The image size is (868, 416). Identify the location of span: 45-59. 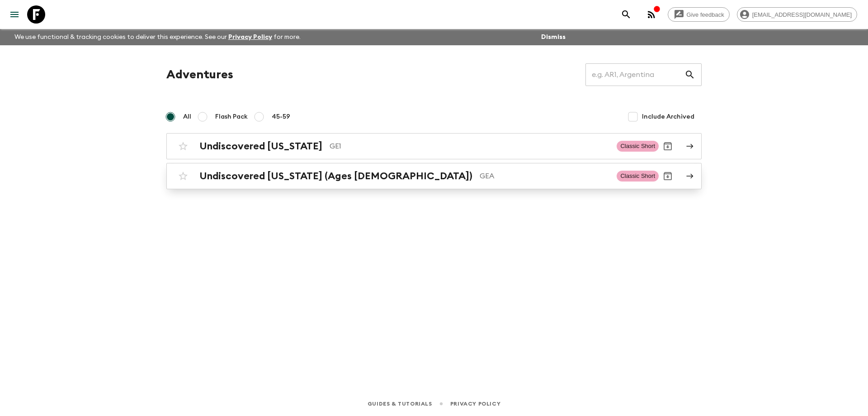
(281, 117).